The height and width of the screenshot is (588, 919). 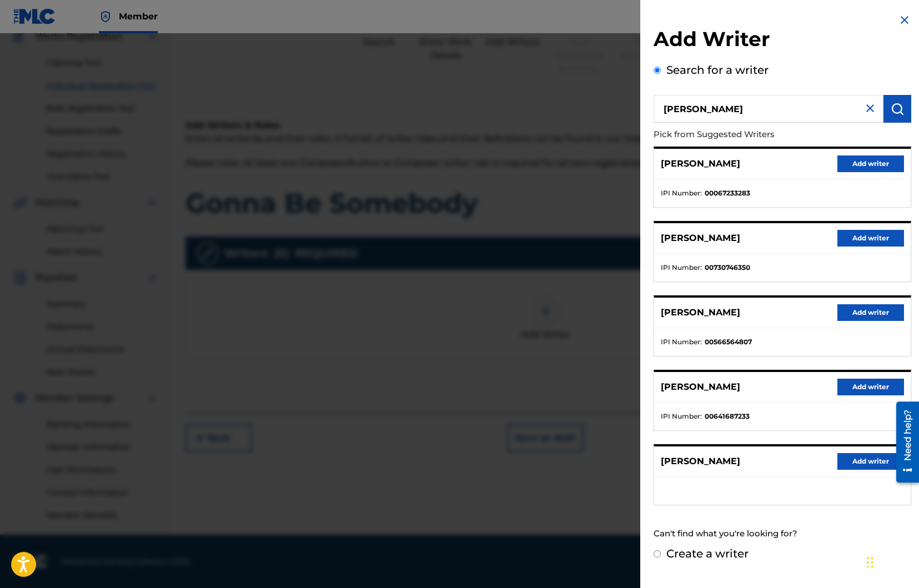 What do you see at coordinates (892, 562) in the screenshot?
I see `div: Chat Widget` at bounding box center [892, 562].